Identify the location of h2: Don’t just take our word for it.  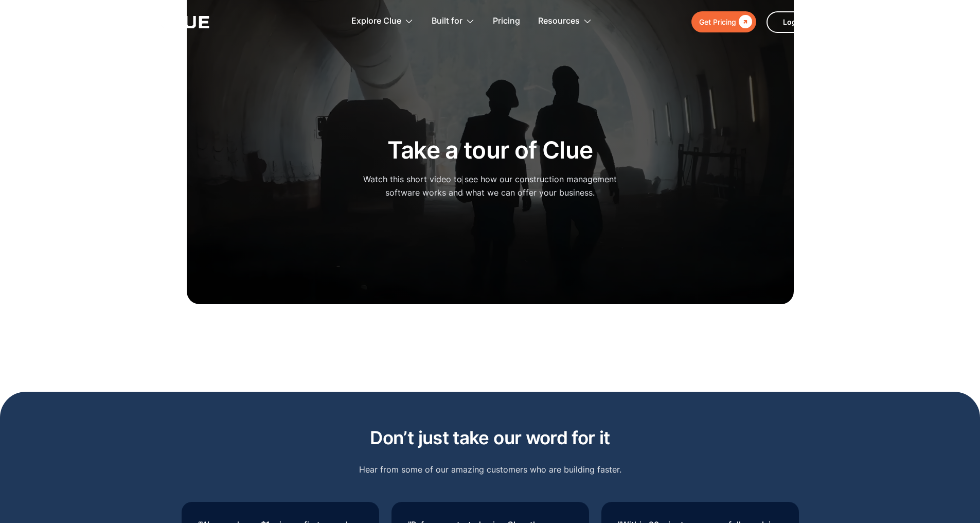
(490, 437).